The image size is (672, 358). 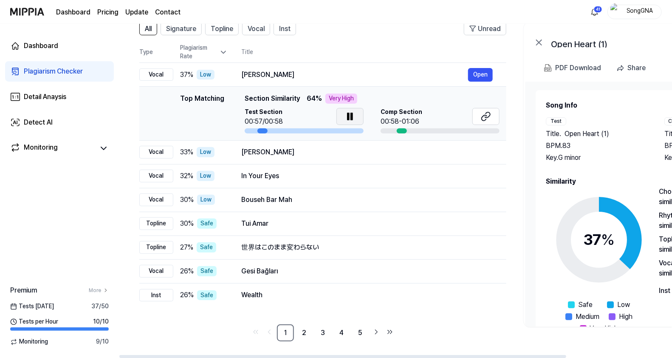 What do you see at coordinates (598, 9) in the screenshot?
I see `div: 41` at bounding box center [598, 9].